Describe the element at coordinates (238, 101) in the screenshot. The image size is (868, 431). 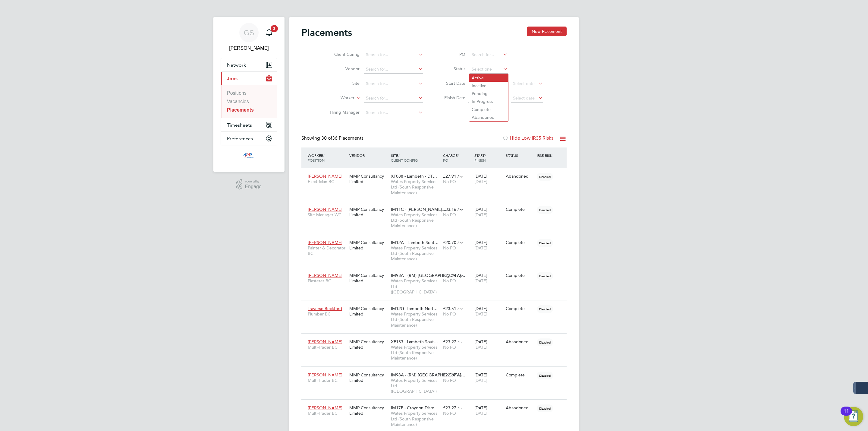
I see `a: Vacancies` at that location.